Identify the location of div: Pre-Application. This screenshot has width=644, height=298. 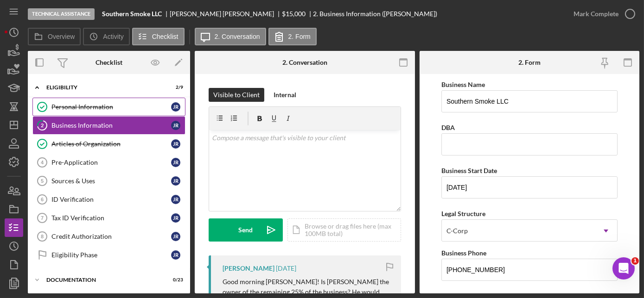
(111, 163).